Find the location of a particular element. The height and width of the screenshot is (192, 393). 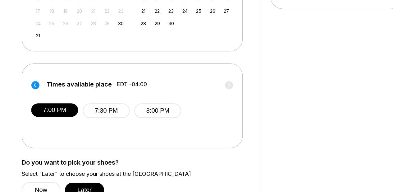

div: Choose Wednesday, September 24th, 2025 is located at coordinates (185, 11).